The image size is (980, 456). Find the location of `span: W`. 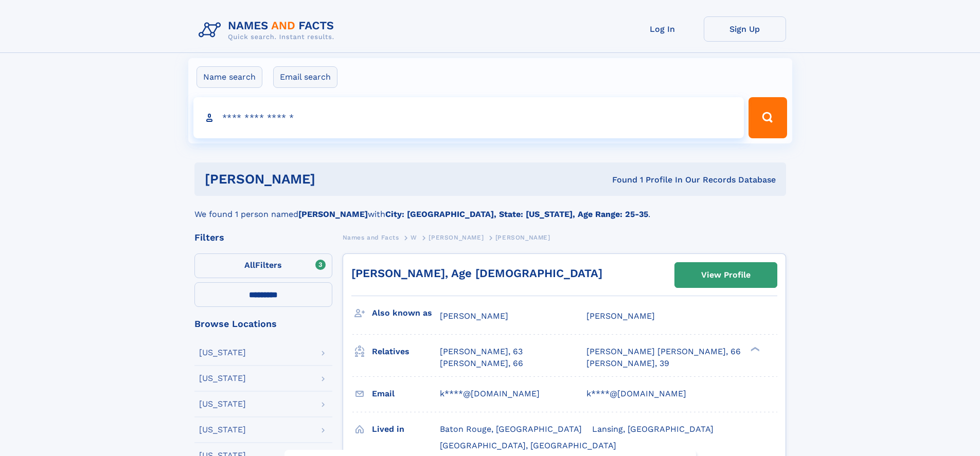

span: W is located at coordinates (414, 237).